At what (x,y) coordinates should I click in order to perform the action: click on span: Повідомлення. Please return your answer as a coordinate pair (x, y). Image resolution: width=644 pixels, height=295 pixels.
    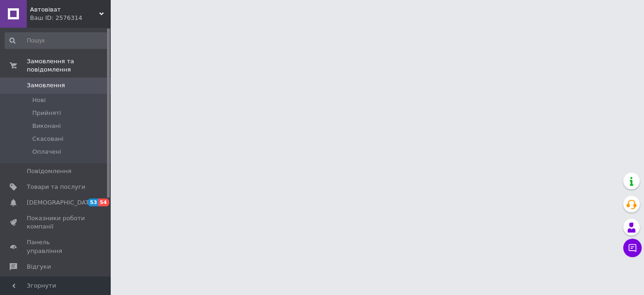
    Looking at the image, I should click on (49, 171).